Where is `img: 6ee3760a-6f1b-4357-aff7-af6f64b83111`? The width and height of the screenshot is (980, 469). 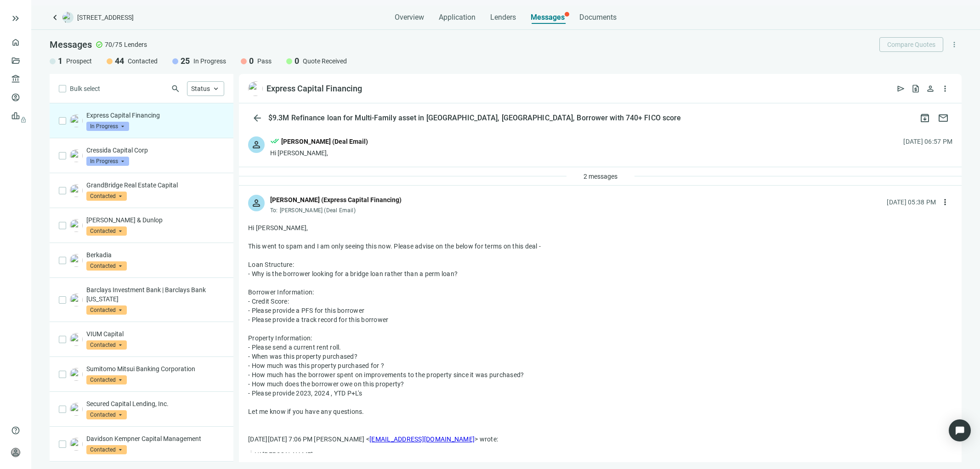
img: 6ee3760a-6f1b-4357-aff7-af6f64b83111 is located at coordinates (77, 340).